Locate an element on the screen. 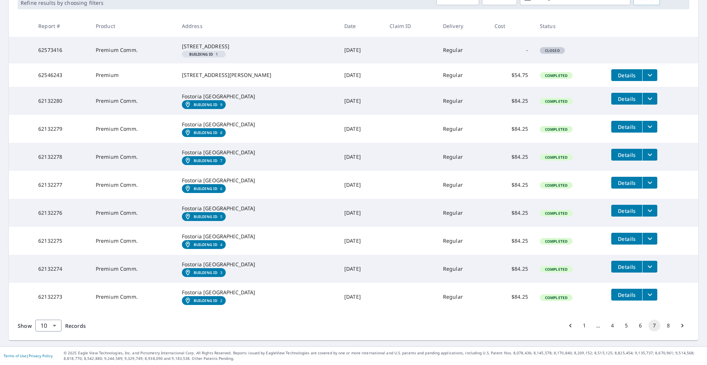 The height and width of the screenshot is (365, 707). td: Premium is located at coordinates (133, 75).